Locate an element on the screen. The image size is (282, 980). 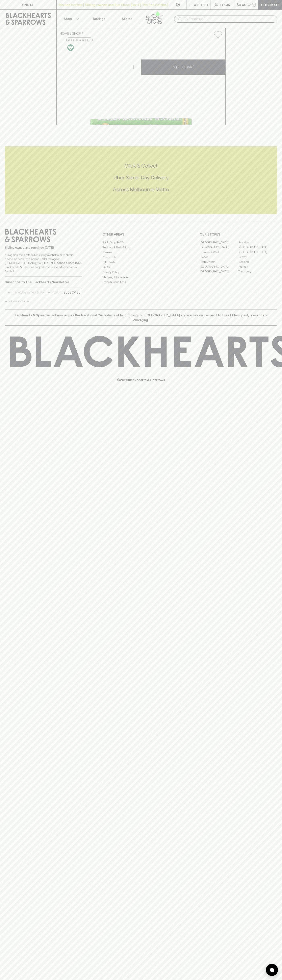
h5: Across Melbourne Metro is located at coordinates (141, 189).